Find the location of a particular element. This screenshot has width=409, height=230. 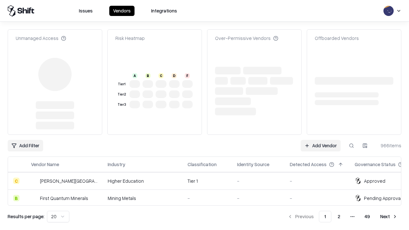

div: Identity Source is located at coordinates (253, 164).